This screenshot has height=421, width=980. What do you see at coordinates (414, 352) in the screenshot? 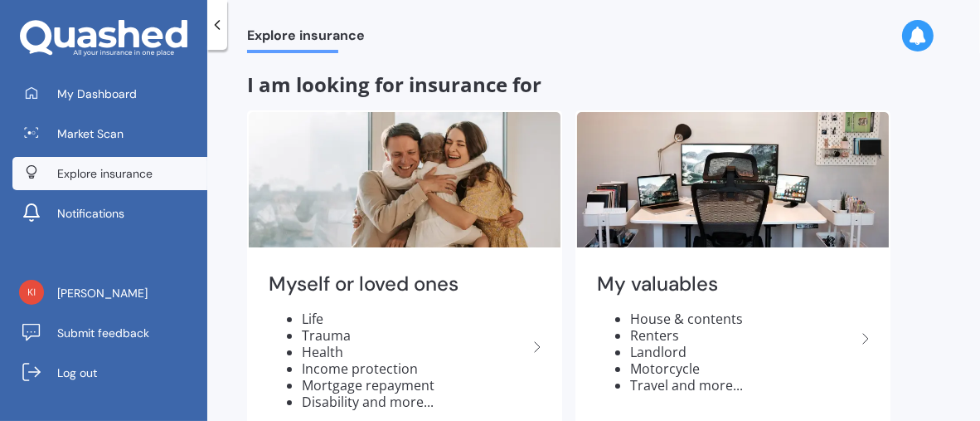
I see `li: Health` at bounding box center [414, 352].